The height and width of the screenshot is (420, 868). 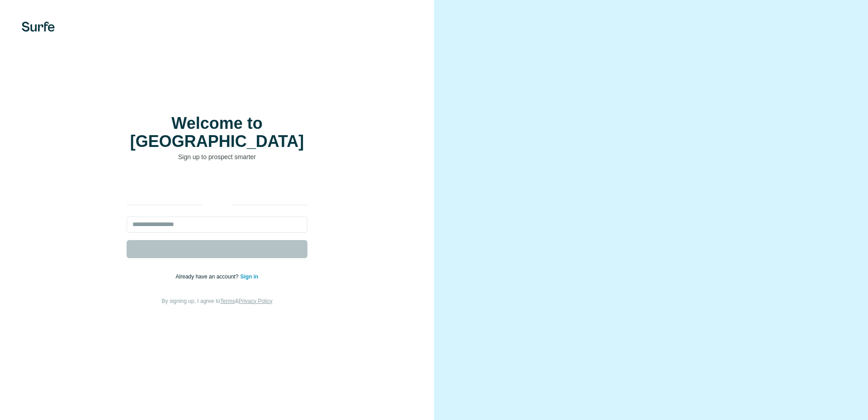 What do you see at coordinates (255, 301) in the screenshot?
I see `a: Privacy Policy` at bounding box center [255, 301].